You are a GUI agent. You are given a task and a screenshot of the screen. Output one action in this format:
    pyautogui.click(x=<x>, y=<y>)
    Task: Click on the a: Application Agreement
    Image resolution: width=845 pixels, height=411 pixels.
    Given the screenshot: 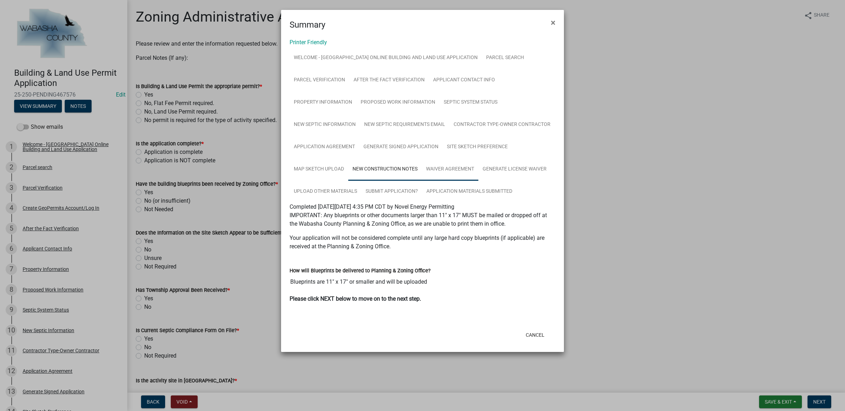 What is the action you would take?
    pyautogui.click(x=324, y=147)
    